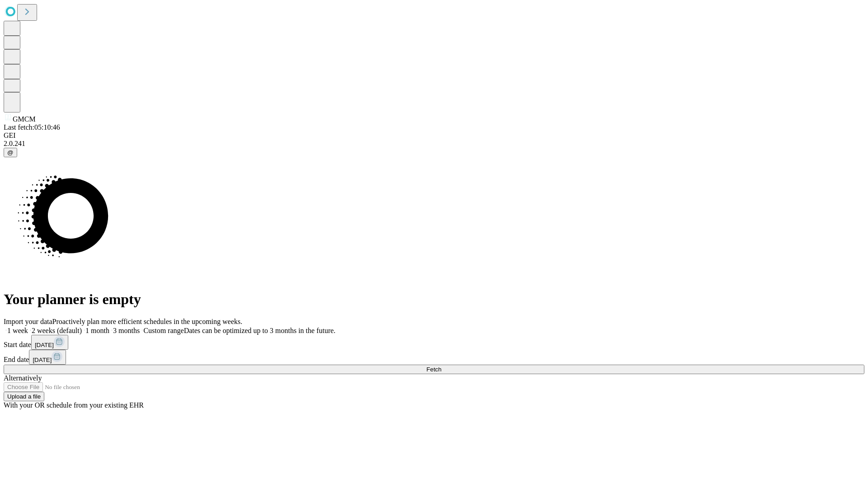 The height and width of the screenshot is (488, 868). Describe the element at coordinates (163, 331) in the screenshot. I see `span: Custom range` at that location.